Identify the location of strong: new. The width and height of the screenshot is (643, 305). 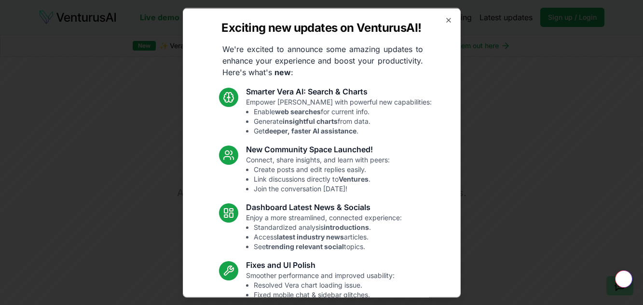
(283, 72).